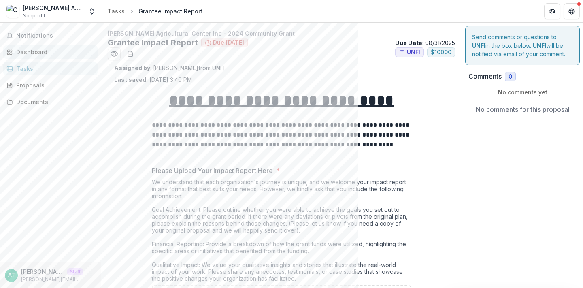 The height and width of the screenshot is (288, 583). Describe the element at coordinates (510, 77) in the screenshot. I see `span: 0` at that location.